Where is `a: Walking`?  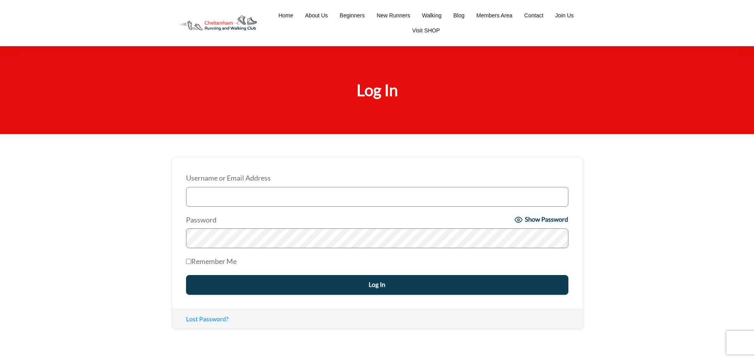 a: Walking is located at coordinates (431, 15).